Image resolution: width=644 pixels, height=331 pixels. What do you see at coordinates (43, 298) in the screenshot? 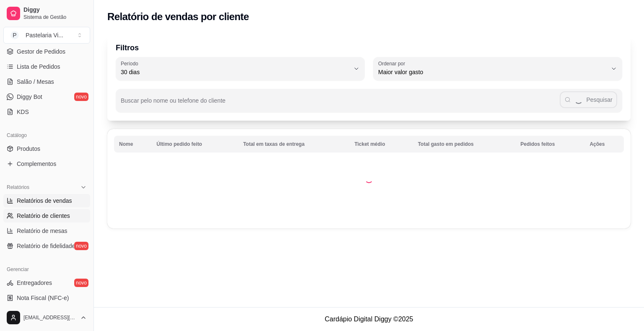
I see `span: Nota Fiscal (NFC-e)` at bounding box center [43, 298].